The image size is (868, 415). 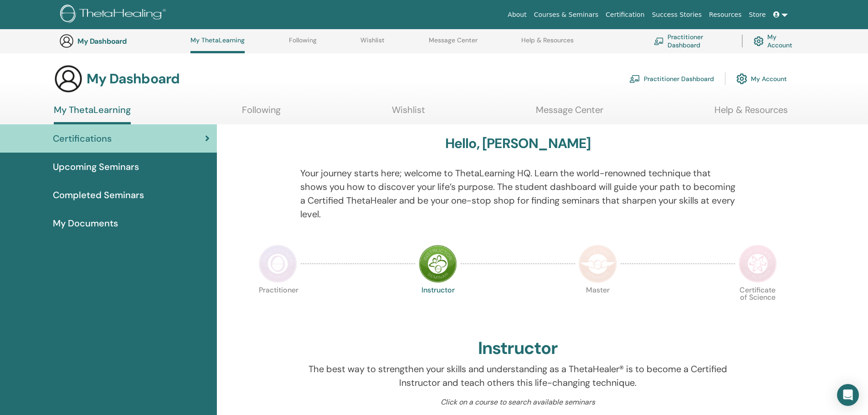 I want to click on img: Instructor, so click(x=437, y=264).